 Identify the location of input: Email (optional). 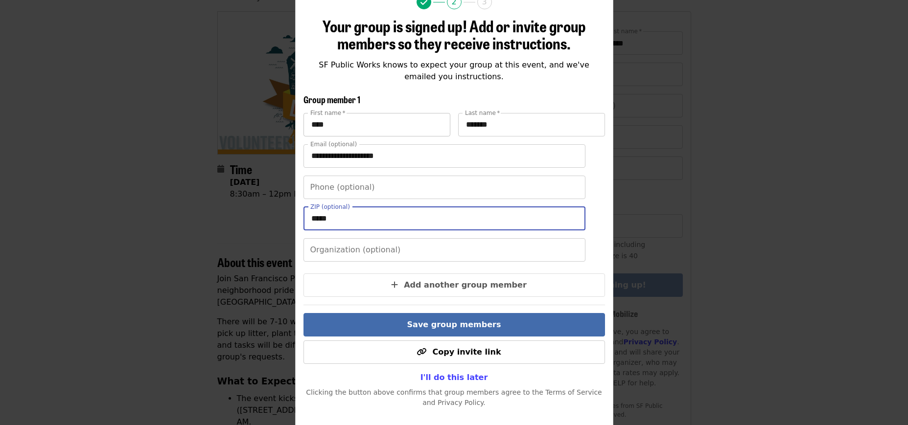
(445, 156).